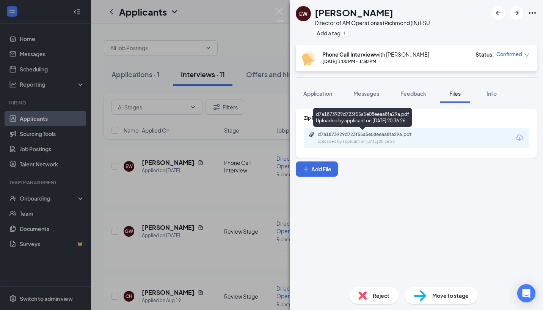  I want to click on button: Add FilePlus, so click(317, 169).